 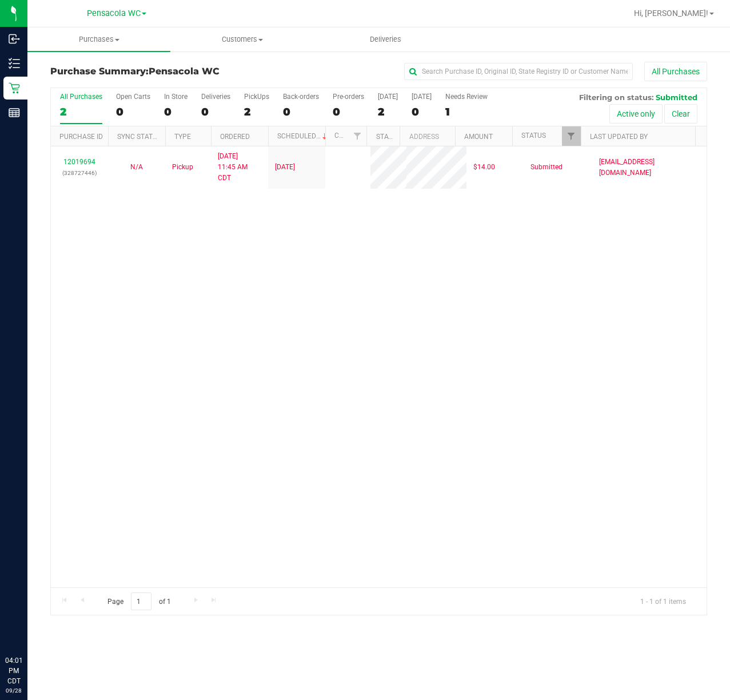 I want to click on span: Filtering on status:, so click(x=616, y=97).